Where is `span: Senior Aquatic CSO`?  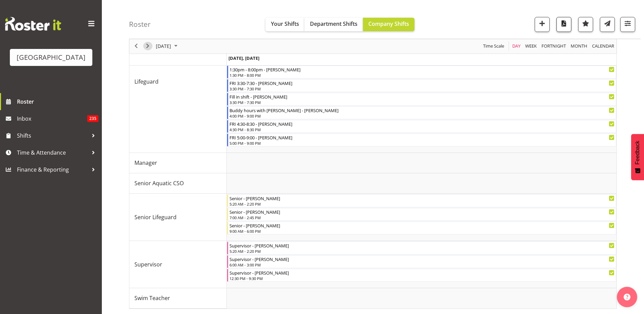 span: Senior Aquatic CSO is located at coordinates (159, 183).